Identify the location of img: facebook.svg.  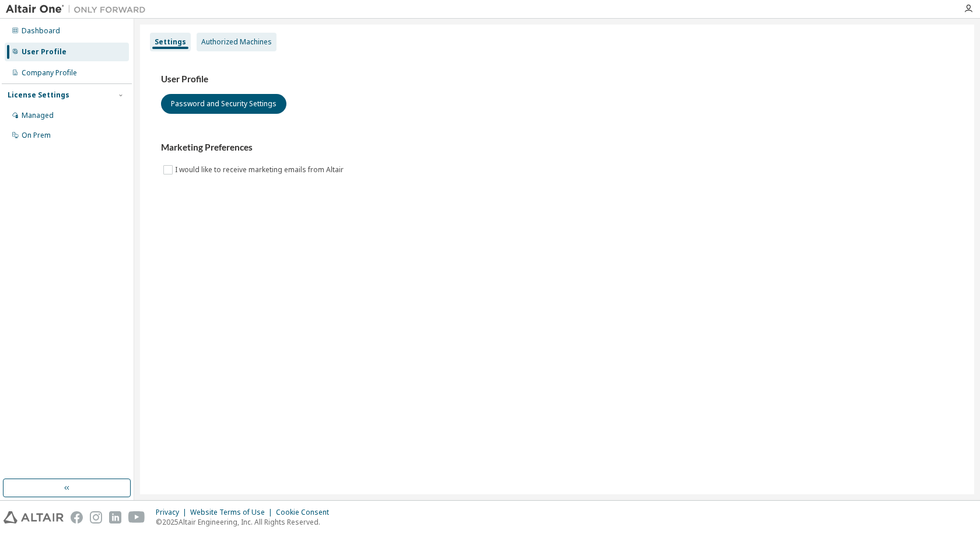
(76, 517).